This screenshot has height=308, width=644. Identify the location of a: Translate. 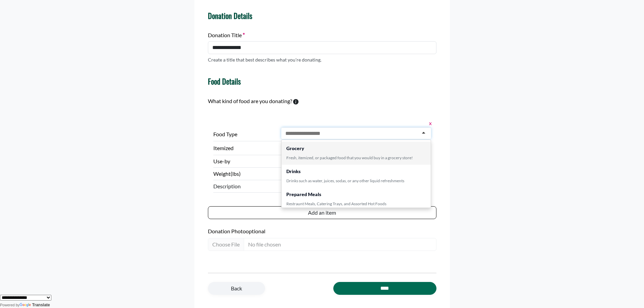
(35, 305).